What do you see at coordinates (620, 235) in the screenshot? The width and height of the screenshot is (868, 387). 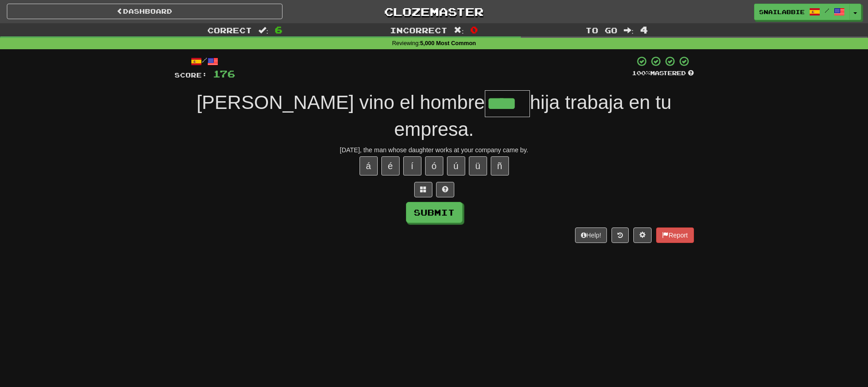 I see `button: Round history (alt+y)` at bounding box center [620, 235].